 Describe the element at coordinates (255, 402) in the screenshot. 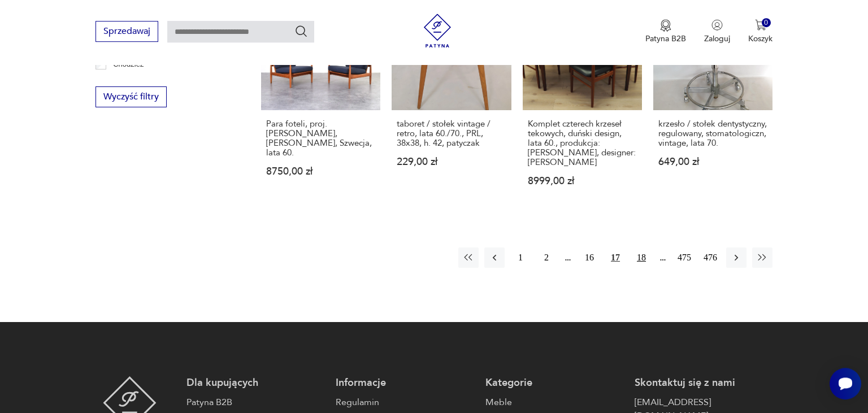

I see `a: Patyna B2B` at that location.